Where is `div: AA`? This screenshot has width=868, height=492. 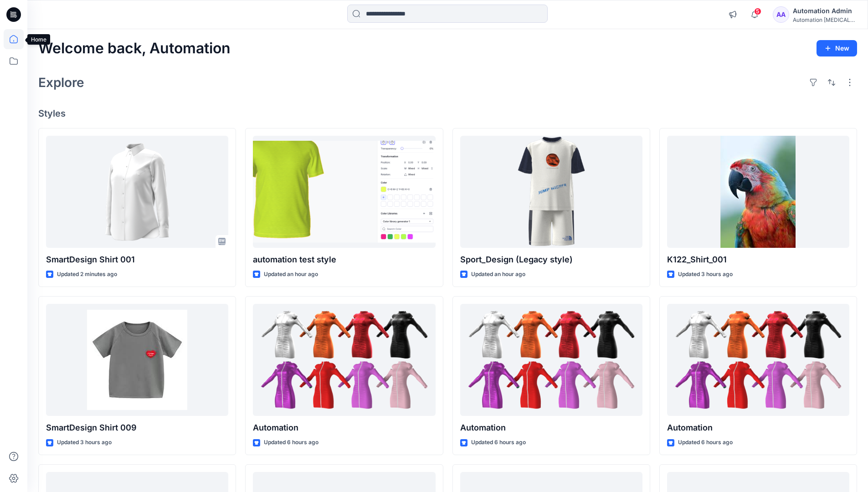
div: AA is located at coordinates (781, 15).